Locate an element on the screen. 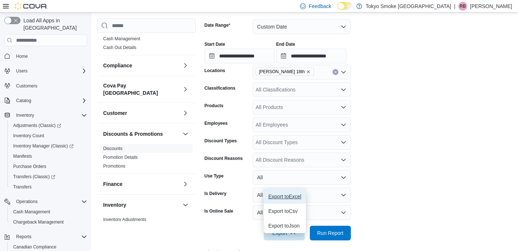  h3: Compliance is located at coordinates (117, 66).